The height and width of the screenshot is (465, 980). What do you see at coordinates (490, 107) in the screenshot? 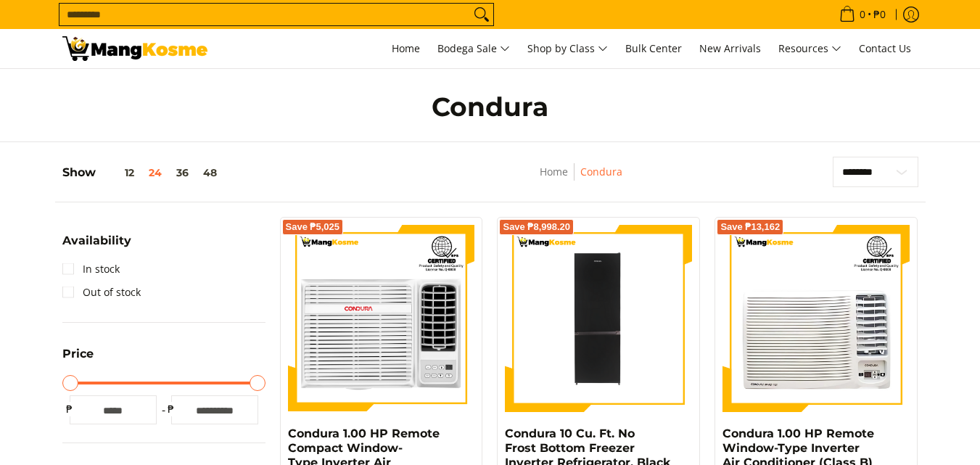
I see `h1: Condura` at bounding box center [490, 107].